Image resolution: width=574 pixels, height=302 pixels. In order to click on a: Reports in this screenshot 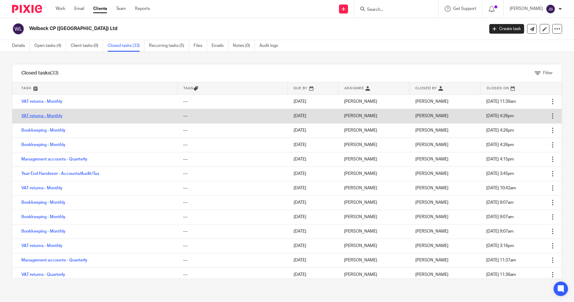, I will do `click(142, 9)`.